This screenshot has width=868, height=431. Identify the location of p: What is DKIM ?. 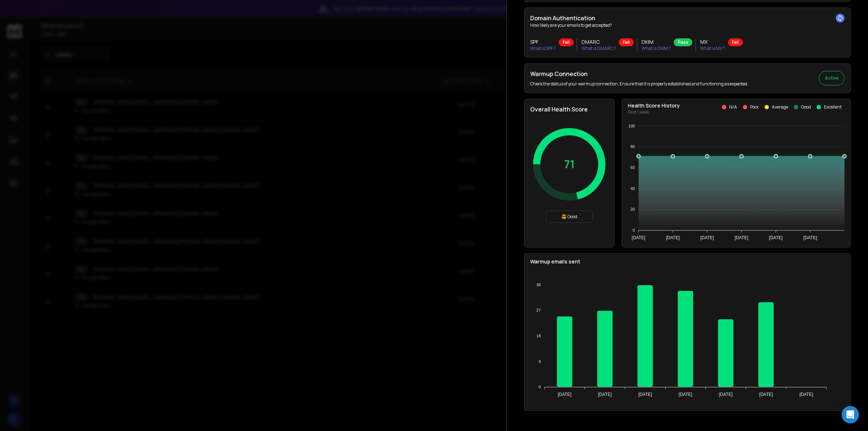
(656, 48).